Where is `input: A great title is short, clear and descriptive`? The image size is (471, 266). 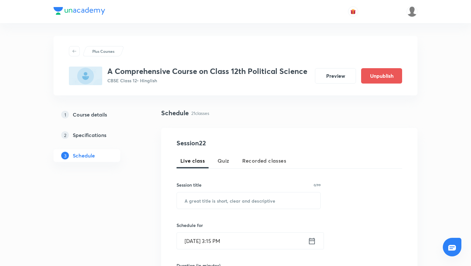 input: A great title is short, clear and descriptive is located at coordinates (249, 201).